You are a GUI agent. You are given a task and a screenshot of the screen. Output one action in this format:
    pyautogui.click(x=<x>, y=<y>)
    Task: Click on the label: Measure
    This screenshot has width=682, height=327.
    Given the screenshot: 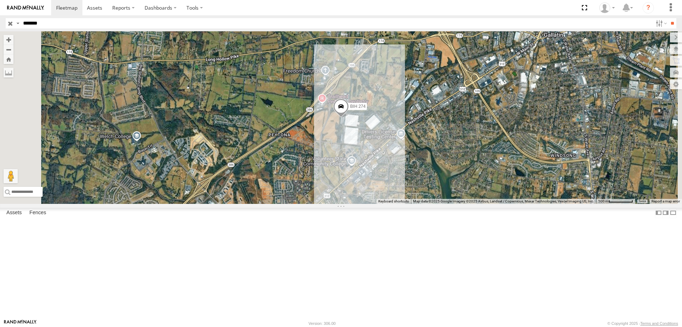 What is the action you would take?
    pyautogui.click(x=9, y=72)
    